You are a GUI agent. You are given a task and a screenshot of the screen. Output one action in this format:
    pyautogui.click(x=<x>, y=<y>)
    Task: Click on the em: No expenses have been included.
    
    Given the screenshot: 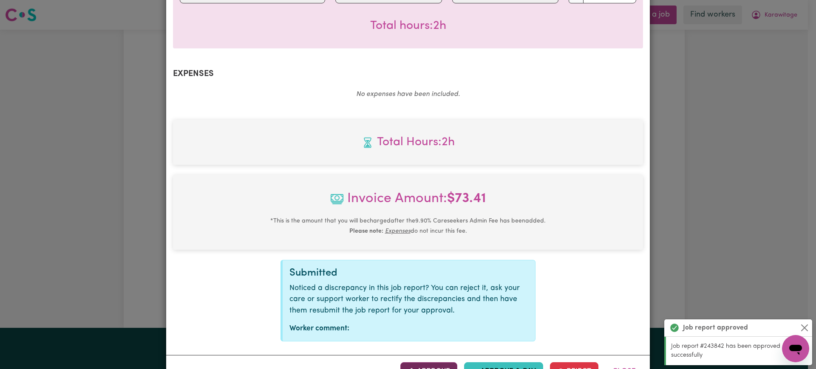 What is the action you would take?
    pyautogui.click(x=408, y=94)
    